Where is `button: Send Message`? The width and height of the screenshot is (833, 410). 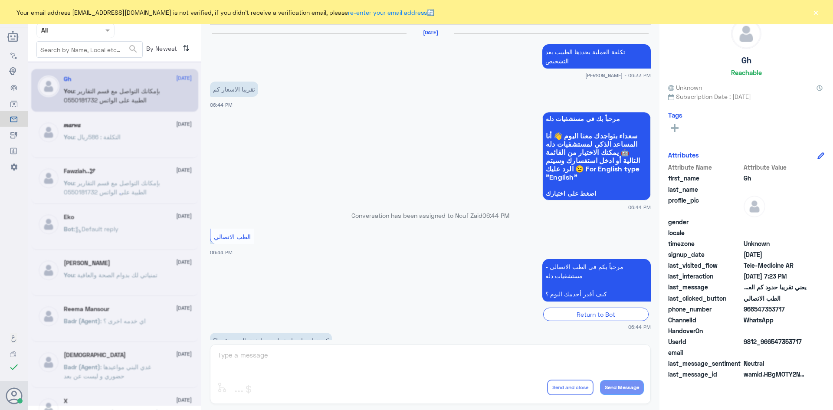
button: Send Message is located at coordinates (622, 387).